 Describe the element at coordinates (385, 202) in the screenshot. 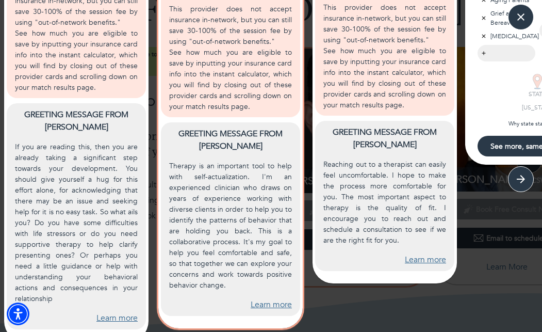

I see `p: Reaching out to a therapist can easily feel uncomfortable. I hope to make the process more comfor...` at that location.